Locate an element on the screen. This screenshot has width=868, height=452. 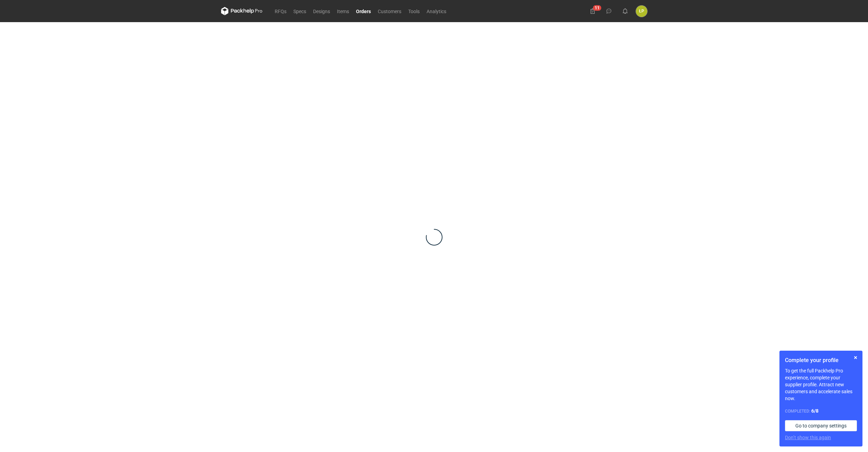
a: Customers is located at coordinates (389, 11).